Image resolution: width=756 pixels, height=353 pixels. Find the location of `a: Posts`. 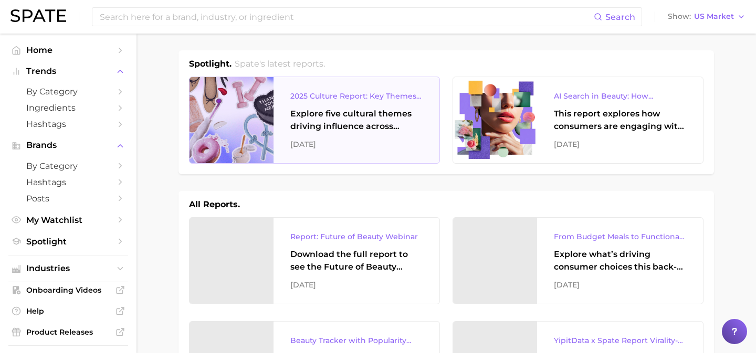

a: Posts is located at coordinates (68, 198).